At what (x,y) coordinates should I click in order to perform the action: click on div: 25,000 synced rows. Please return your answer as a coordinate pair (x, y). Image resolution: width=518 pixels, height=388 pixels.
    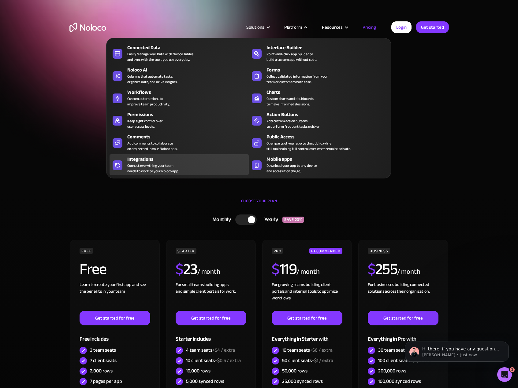
    Looking at the image, I should click on (302, 382).